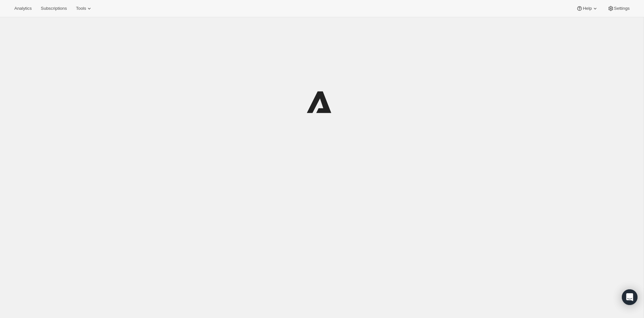 The height and width of the screenshot is (318, 644). I want to click on button: Analytics, so click(23, 9).